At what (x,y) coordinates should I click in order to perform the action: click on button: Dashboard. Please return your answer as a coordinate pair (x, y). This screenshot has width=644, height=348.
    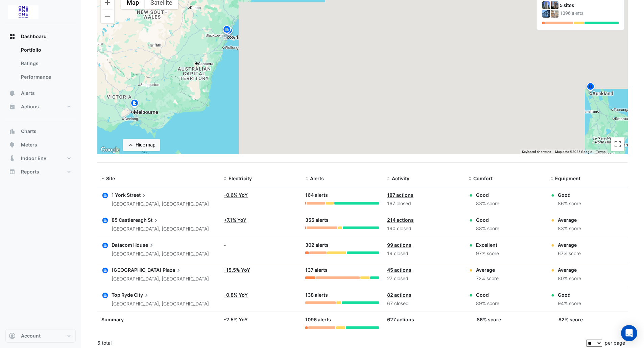
    Looking at the image, I should click on (41, 36).